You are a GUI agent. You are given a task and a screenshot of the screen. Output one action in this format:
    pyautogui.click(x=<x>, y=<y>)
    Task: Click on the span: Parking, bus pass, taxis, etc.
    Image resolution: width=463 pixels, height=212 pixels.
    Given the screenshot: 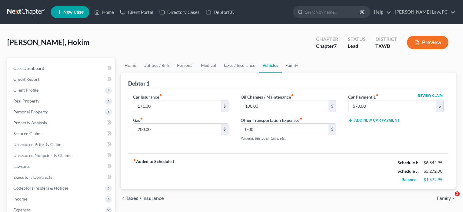 What is the action you would take?
    pyautogui.click(x=263, y=138)
    